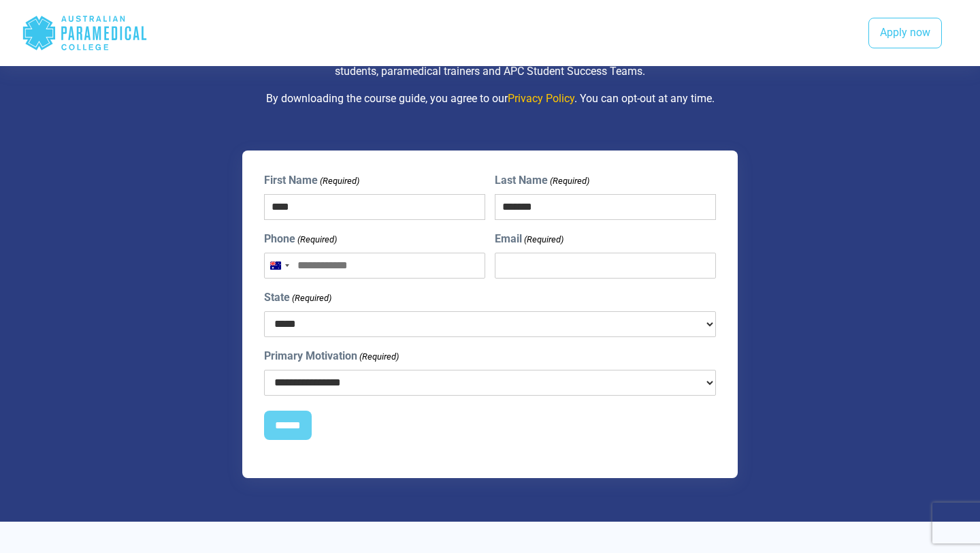 This screenshot has height=553, width=980. I want to click on label: State, so click(298, 298).